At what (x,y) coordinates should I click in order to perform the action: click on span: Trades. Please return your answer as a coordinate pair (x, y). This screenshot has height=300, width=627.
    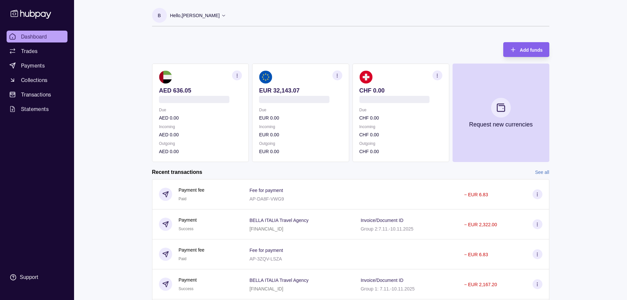
    Looking at the image, I should click on (29, 51).